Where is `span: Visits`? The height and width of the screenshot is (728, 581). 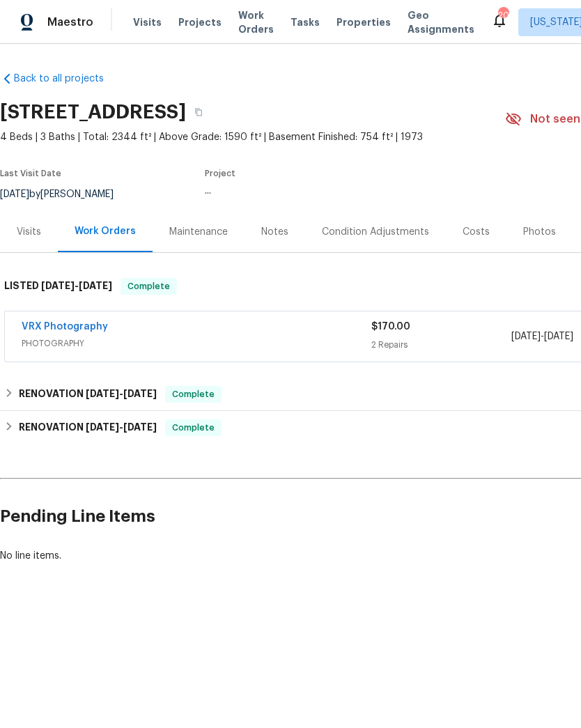 span: Visits is located at coordinates (147, 22).